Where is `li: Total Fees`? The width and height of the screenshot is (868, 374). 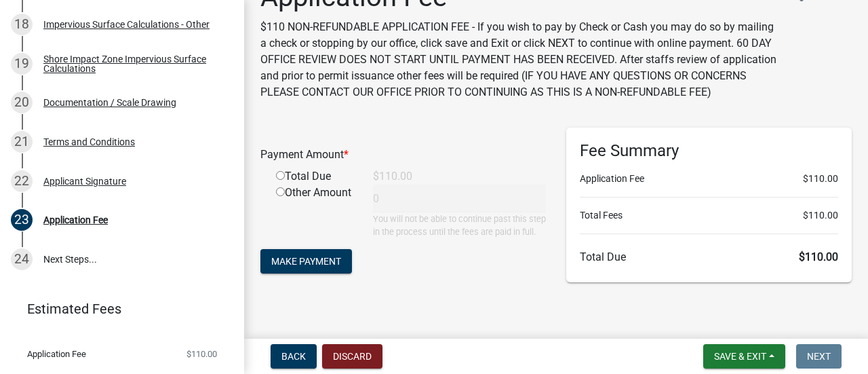 li: Total Fees is located at coordinates (709, 215).